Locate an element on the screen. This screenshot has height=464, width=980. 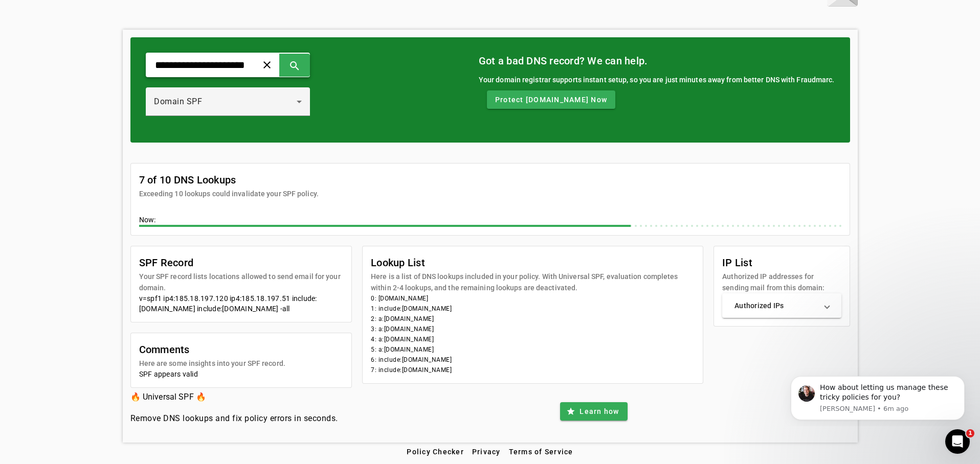
mat-card-subtitle: Authorized IP addresses for sending mail from this domain: is located at coordinates (782, 282).